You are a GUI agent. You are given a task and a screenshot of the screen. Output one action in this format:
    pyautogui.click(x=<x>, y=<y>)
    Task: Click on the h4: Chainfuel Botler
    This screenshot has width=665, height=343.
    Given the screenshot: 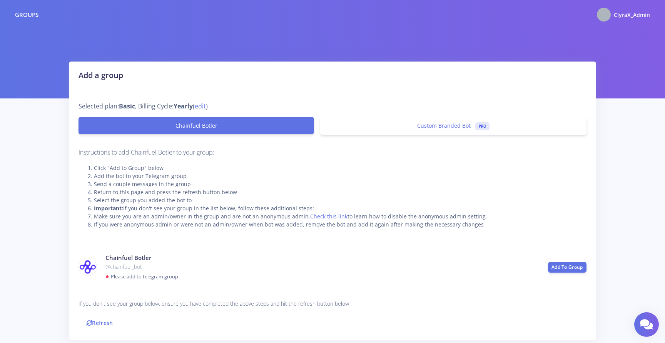 What is the action you would take?
    pyautogui.click(x=321, y=258)
    